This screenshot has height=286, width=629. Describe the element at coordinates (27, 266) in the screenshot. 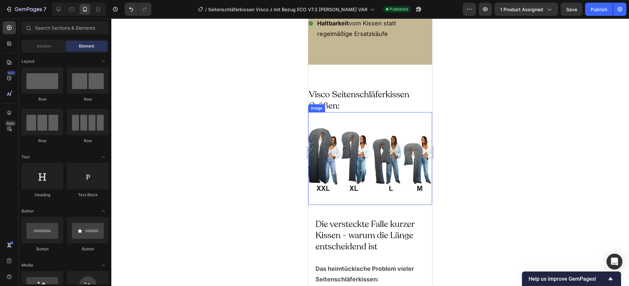

I see `span: Media` at that location.